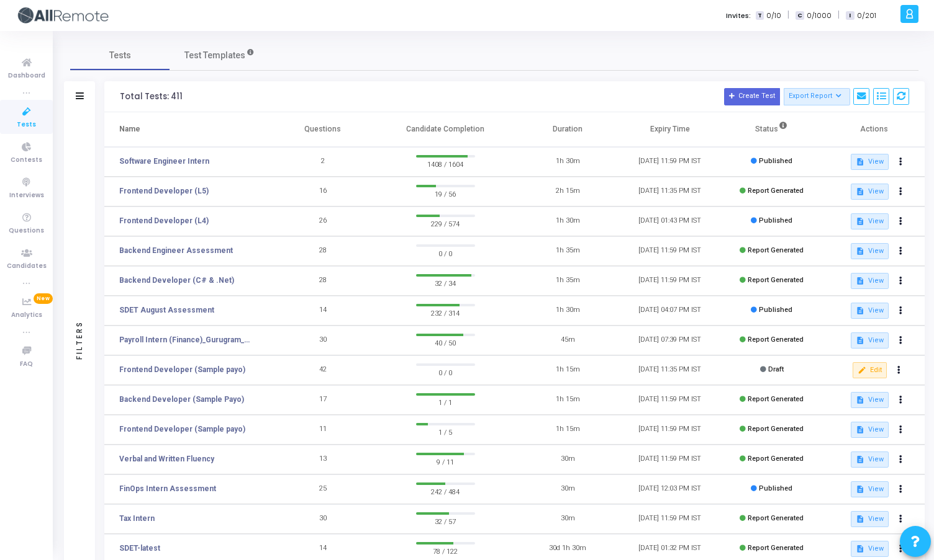  Describe the element at coordinates (323, 191) in the screenshot. I see `td: 16` at that location.